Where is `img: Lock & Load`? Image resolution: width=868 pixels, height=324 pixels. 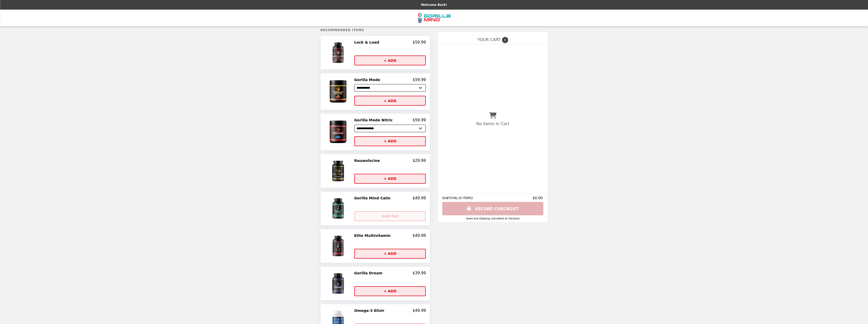 img: Lock & Load is located at coordinates (339, 53).